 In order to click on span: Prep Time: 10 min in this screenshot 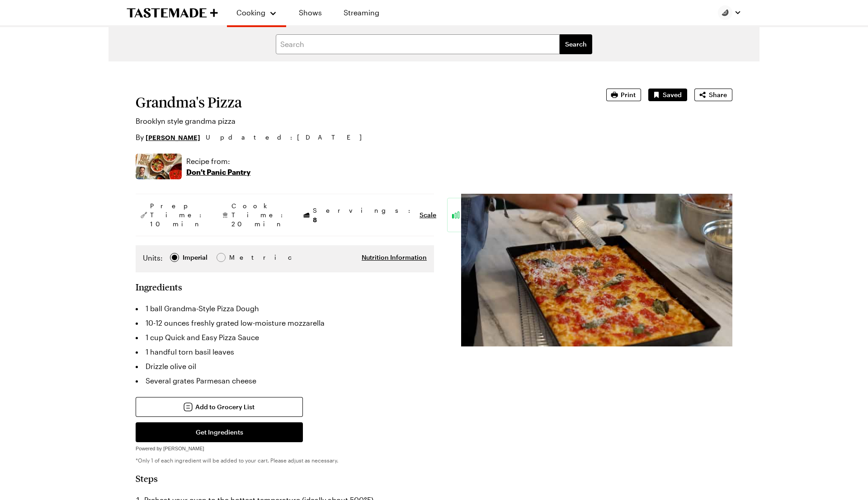, I will do `click(178, 215)`.